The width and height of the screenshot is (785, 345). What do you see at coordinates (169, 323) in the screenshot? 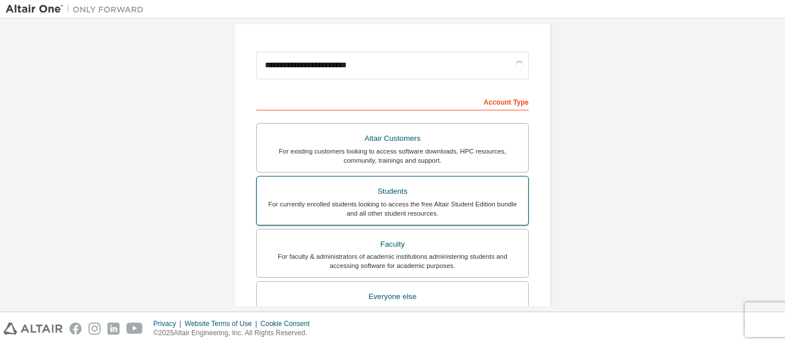
I see `div: Privacy` at bounding box center [169, 323].